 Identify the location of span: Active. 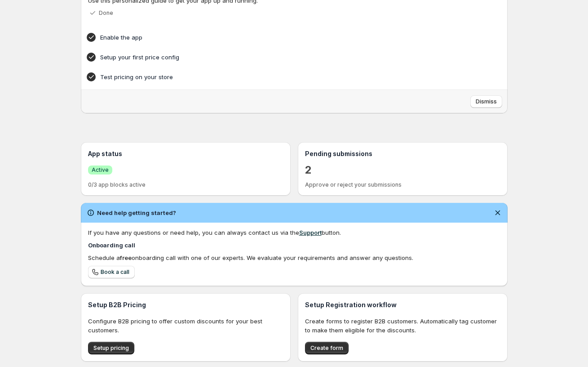
(100, 170).